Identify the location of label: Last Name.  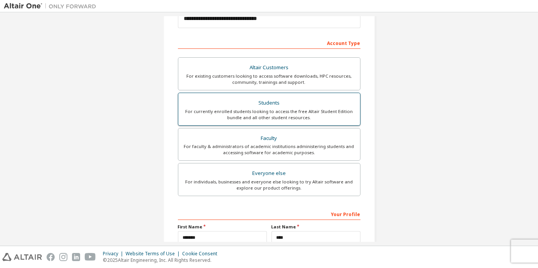
(316, 227).